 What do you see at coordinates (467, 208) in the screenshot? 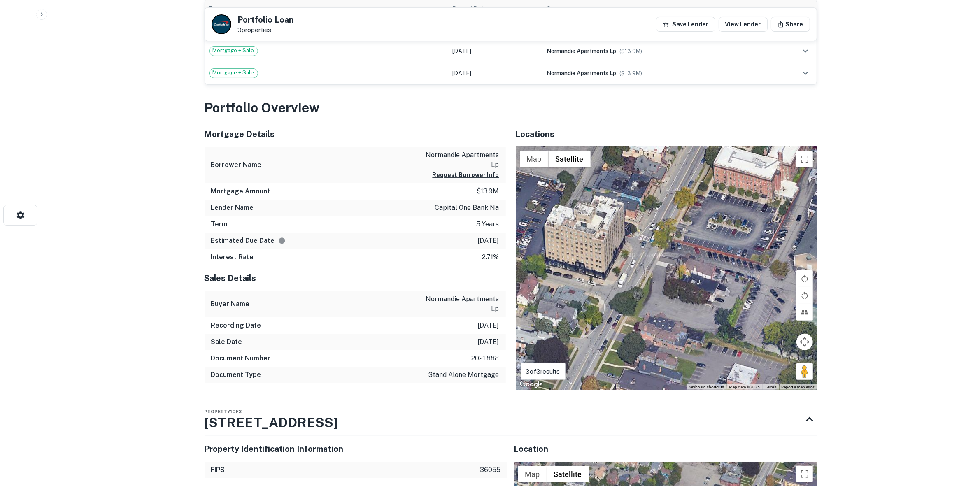
I see `p: capital one bank na` at bounding box center [467, 208].